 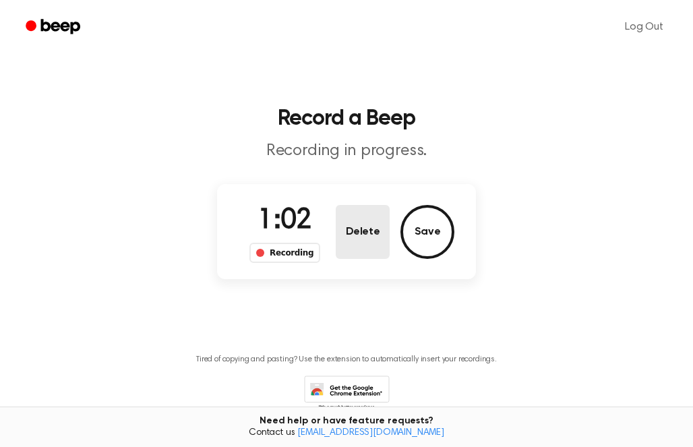 I want to click on a: Log Out, so click(x=643, y=27).